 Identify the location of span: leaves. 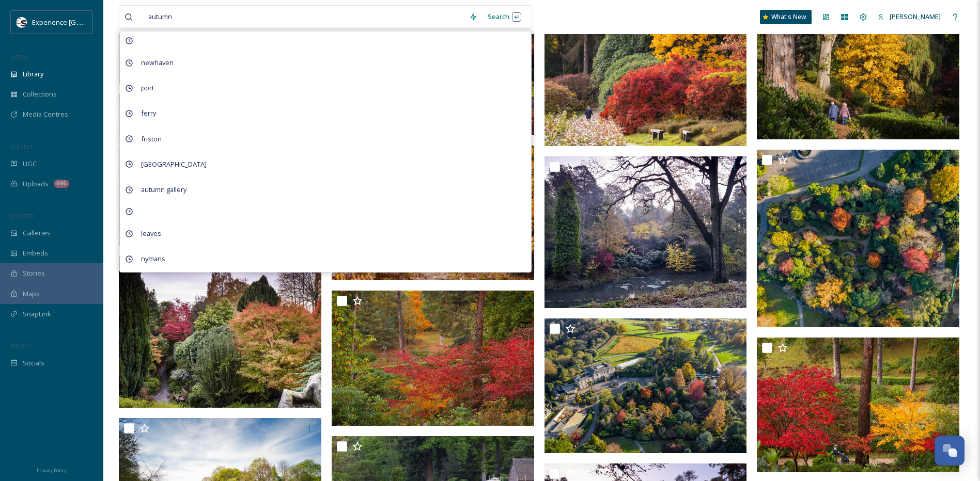
(151, 233).